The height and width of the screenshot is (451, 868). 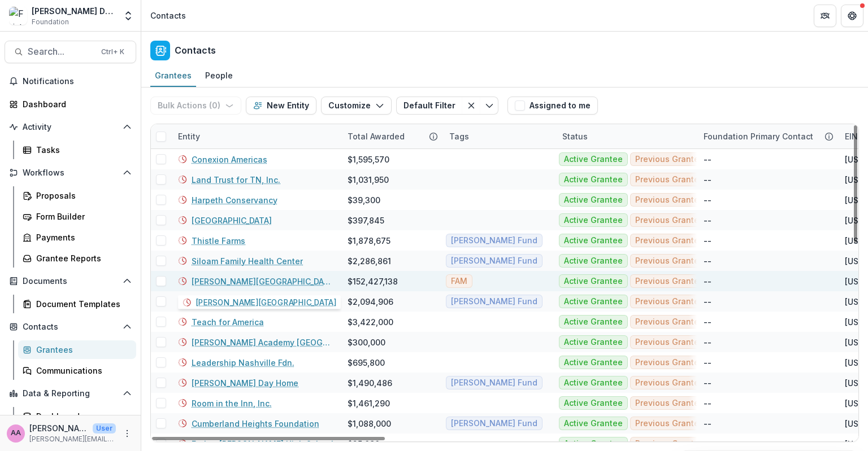 I want to click on div: Form Builder, so click(x=81, y=216).